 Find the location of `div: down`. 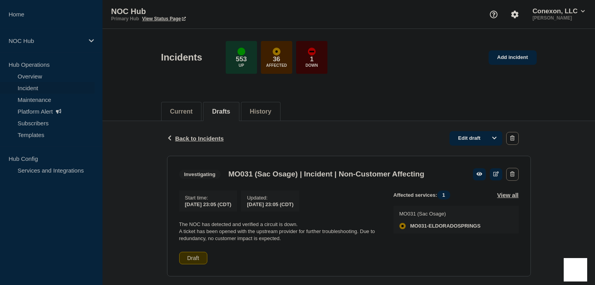

div: down is located at coordinates (312, 52).